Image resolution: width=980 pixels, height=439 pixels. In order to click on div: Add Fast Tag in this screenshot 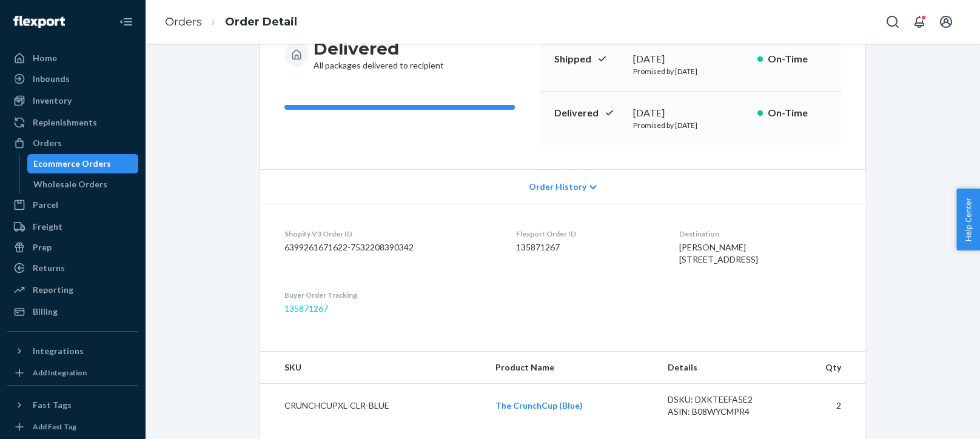, I will do `click(55, 427)`.